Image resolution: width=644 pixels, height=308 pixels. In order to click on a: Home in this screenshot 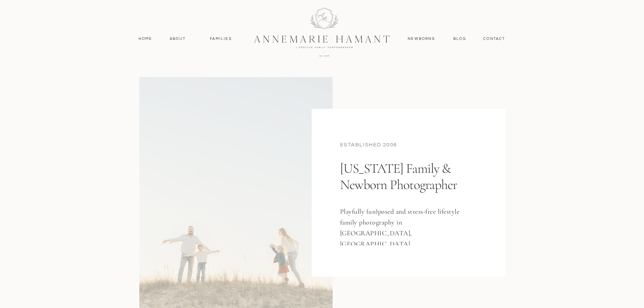, I will do `click(145, 39)`.